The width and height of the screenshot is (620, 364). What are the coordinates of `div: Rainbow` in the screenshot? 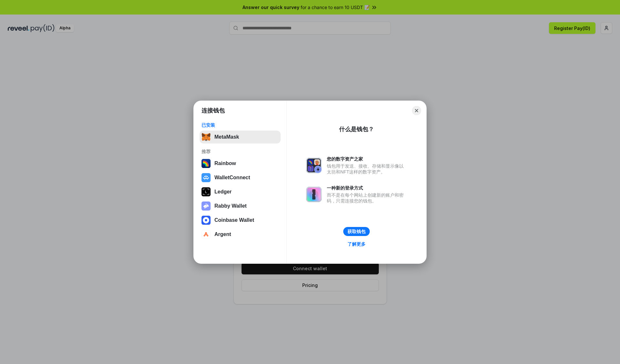 It's located at (225, 164).